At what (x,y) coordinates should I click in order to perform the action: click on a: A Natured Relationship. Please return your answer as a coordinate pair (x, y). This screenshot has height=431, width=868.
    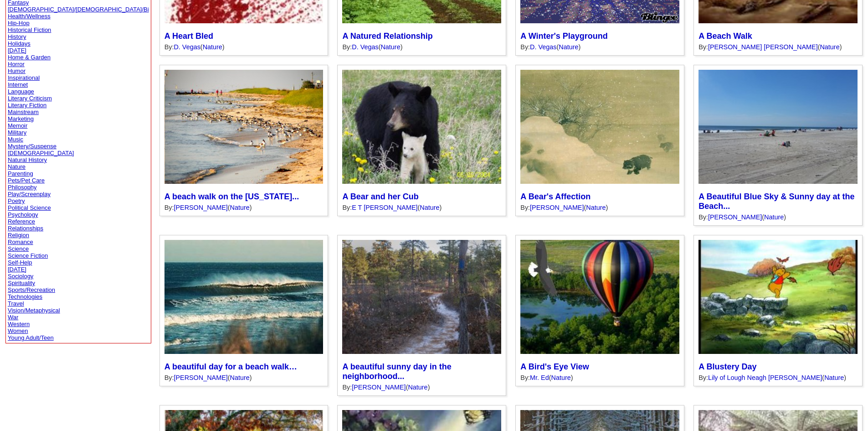
    Looking at the image, I should click on (387, 36).